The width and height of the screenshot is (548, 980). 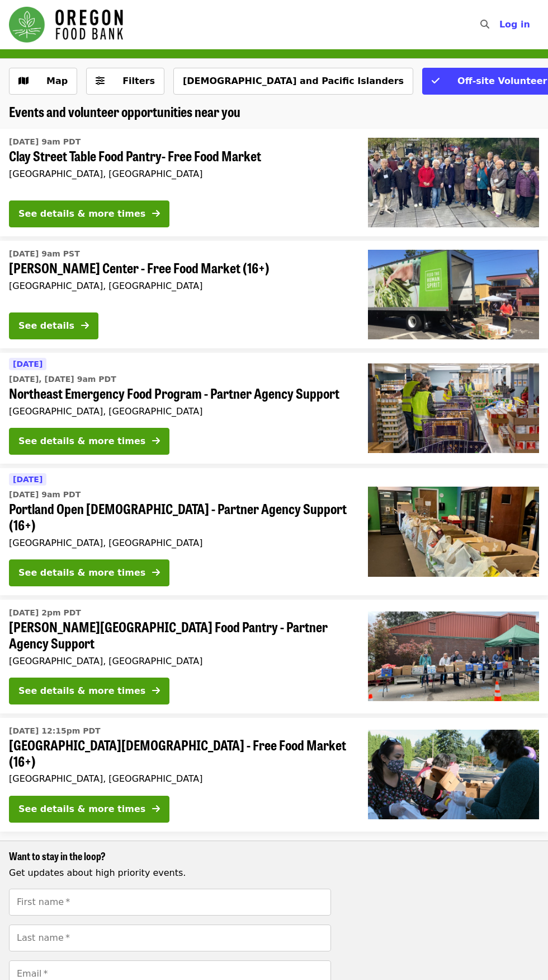 I want to click on input: Search, so click(x=501, y=24).